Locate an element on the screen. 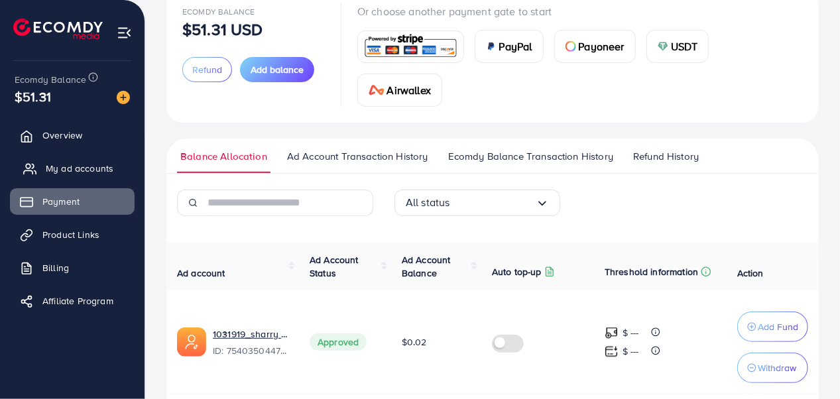  span: $0.02 is located at coordinates (414, 342).